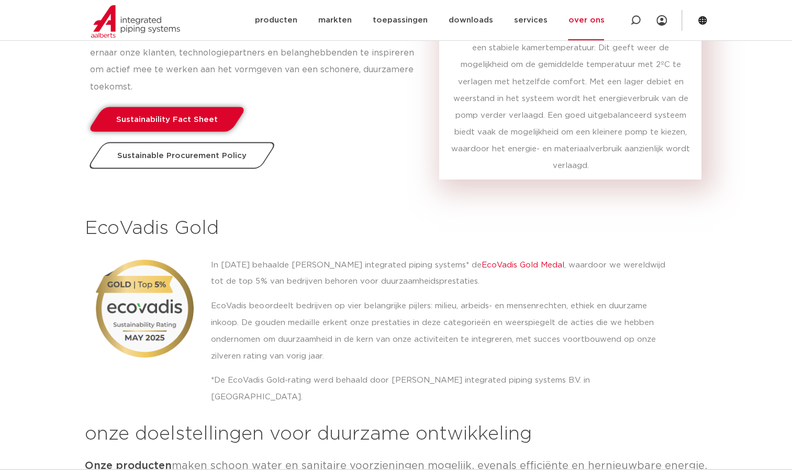 The height and width of the screenshot is (470, 792). Describe the element at coordinates (167, 119) in the screenshot. I see `span: Sustainability Fact Sheet` at that location.